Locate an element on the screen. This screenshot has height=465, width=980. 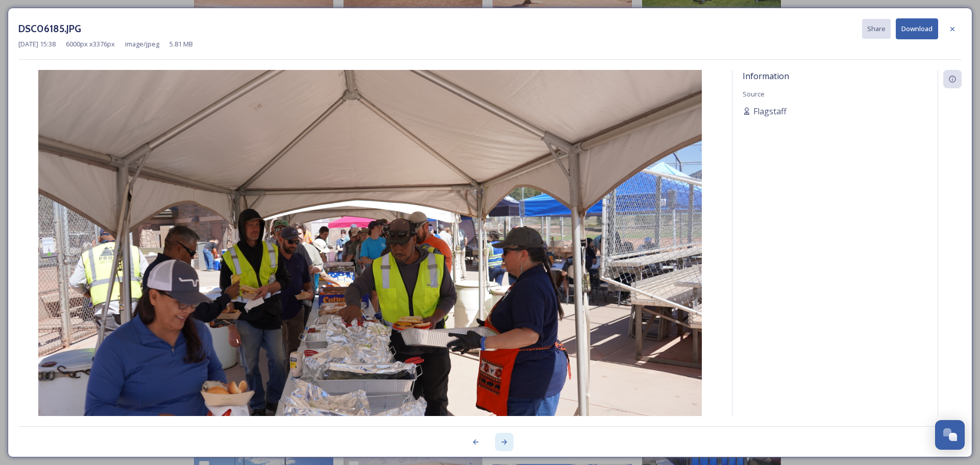
span: Source is located at coordinates (754, 94).